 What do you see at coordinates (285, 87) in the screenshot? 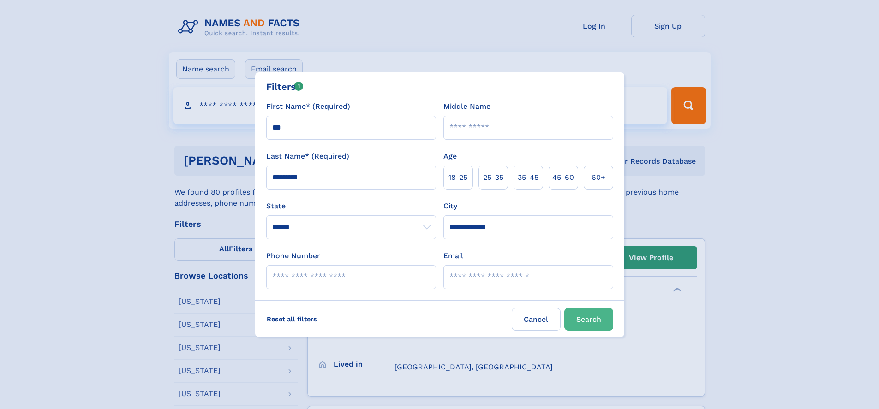
I see `div: Filters` at bounding box center [285, 87].